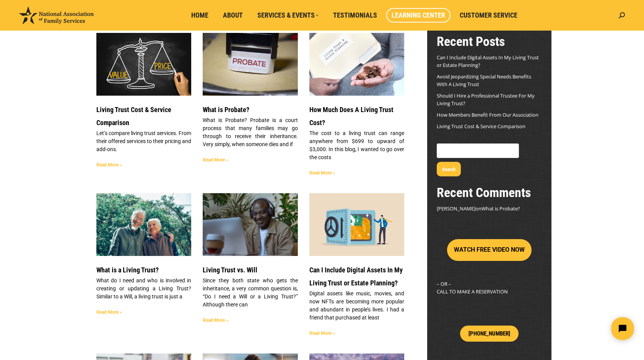 The width and height of the screenshot is (644, 360). I want to click on span: Testimonials, so click(355, 15).